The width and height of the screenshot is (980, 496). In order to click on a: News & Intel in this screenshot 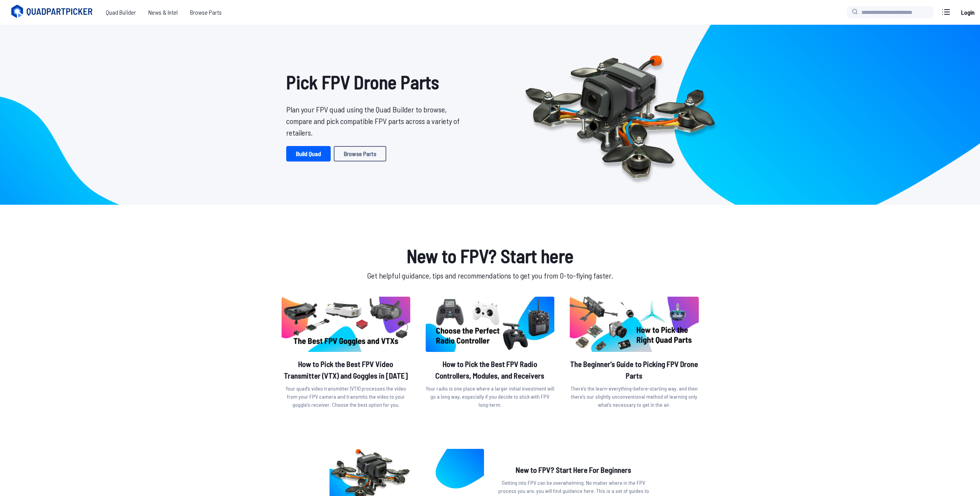, I will do `click(163, 12)`.